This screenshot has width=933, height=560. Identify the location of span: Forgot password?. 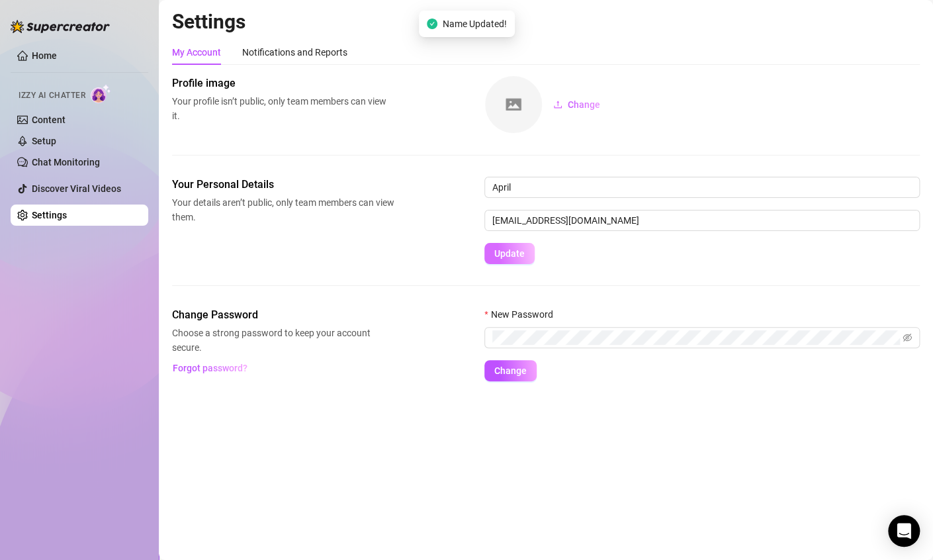
(210, 368).